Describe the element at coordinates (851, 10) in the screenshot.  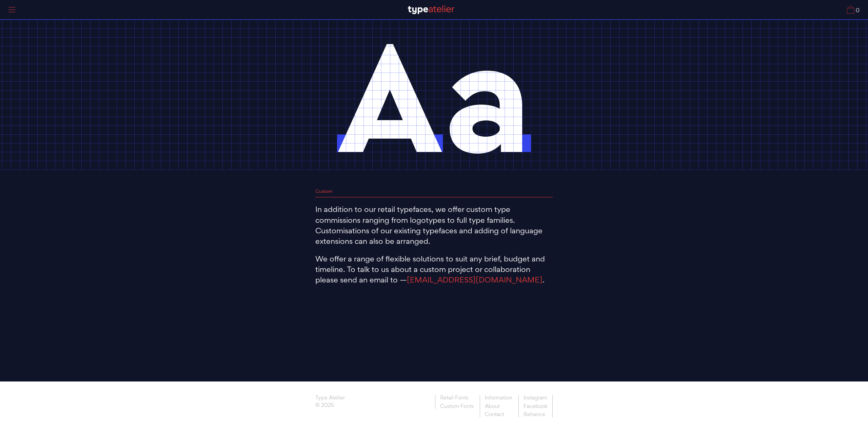
I see `img: Cart_Icon.svg` at that location.